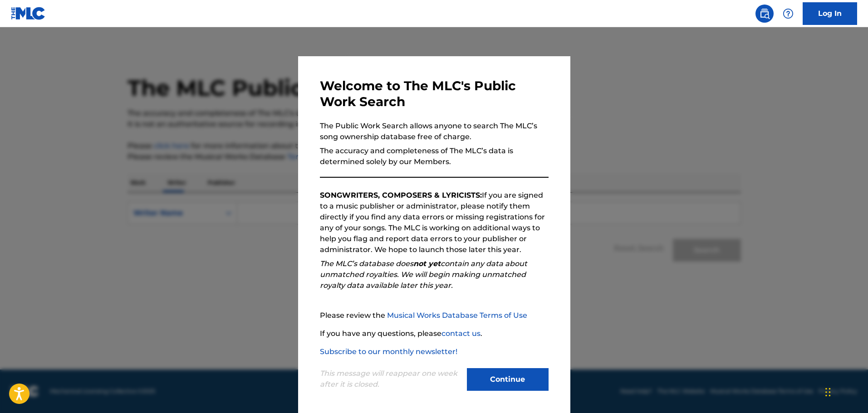  What do you see at coordinates (390, 379) in the screenshot?
I see `p: This message will reappear one week after it is closed.` at bounding box center [390, 379].